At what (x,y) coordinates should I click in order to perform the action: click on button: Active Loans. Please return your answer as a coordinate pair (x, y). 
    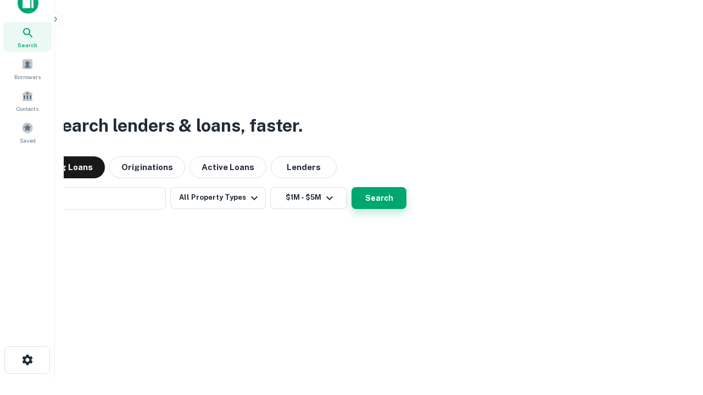
    Looking at the image, I should click on (228, 167).